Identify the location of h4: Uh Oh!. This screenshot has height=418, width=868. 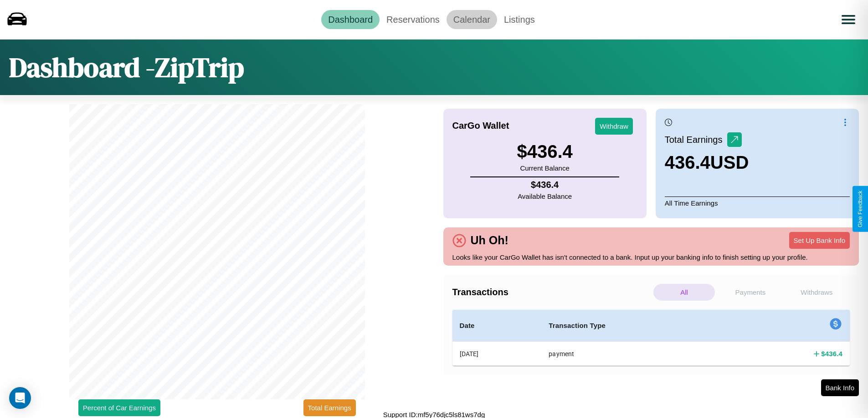
(490, 240).